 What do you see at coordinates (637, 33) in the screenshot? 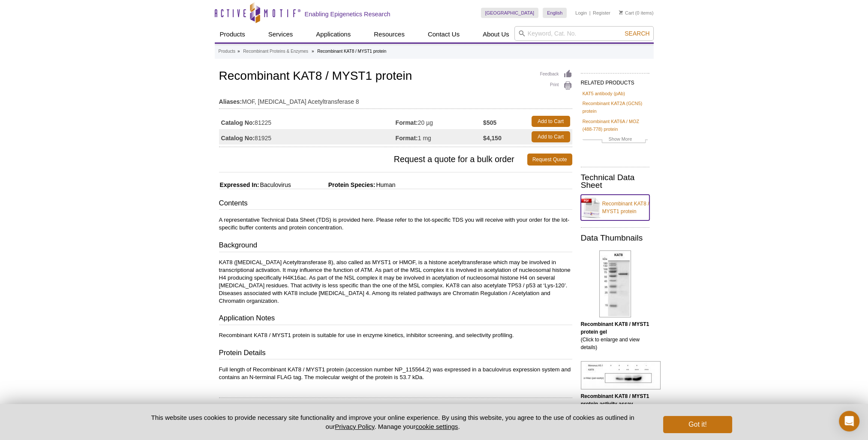
I see `span: Search` at bounding box center [637, 33].